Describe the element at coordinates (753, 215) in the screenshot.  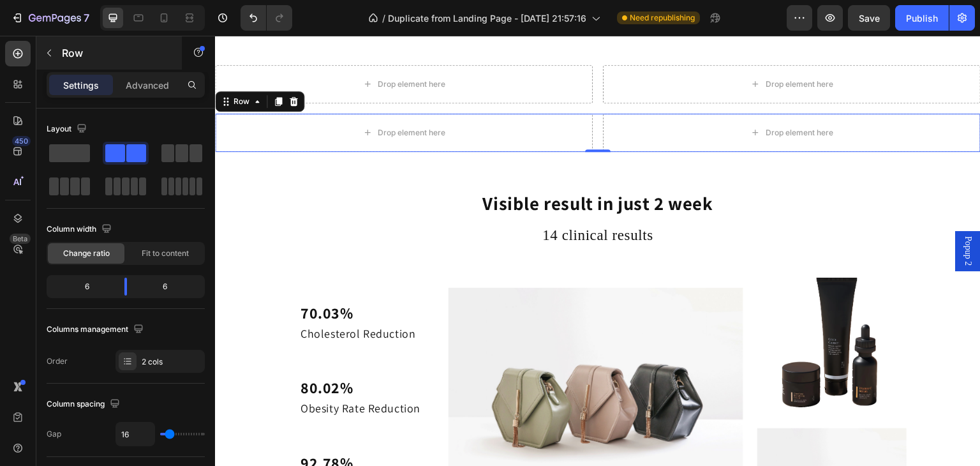
I see `span: Popup 2` at that location.